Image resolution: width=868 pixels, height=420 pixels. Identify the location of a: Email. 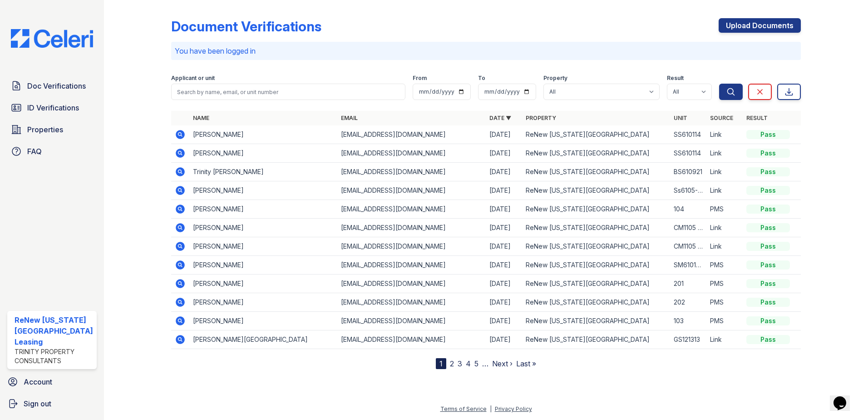
(349, 118).